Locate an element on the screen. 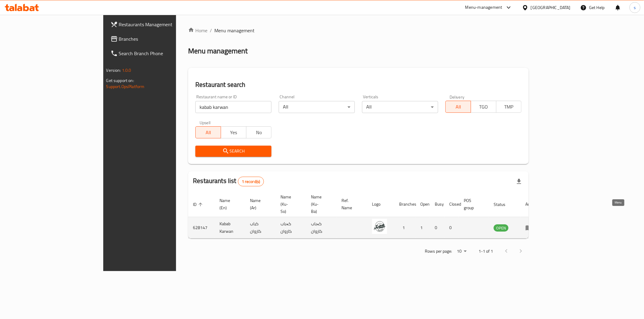  span: POS group is located at coordinates (473, 204).